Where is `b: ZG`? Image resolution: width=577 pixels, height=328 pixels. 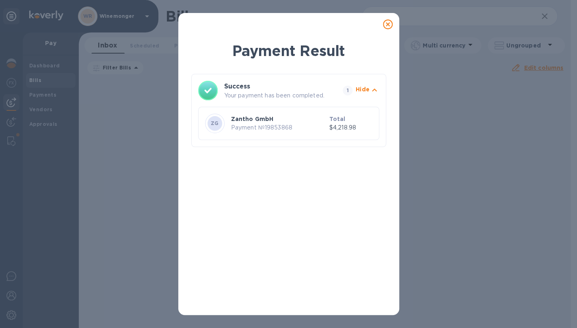
b: ZG is located at coordinates (215, 123).